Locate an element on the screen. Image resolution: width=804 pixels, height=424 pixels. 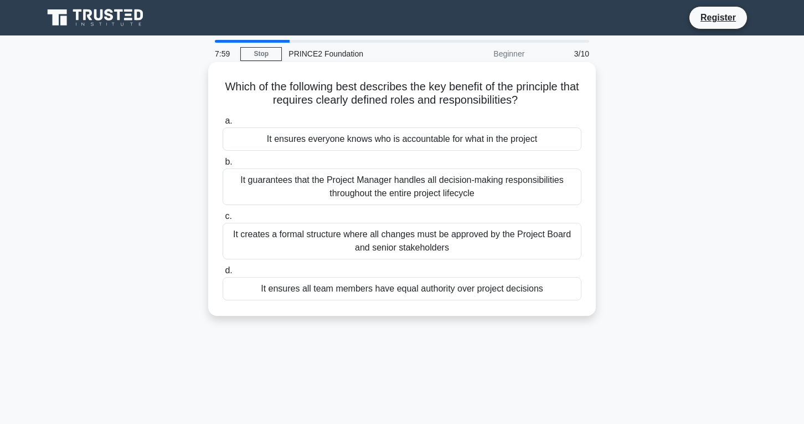
a: Stop is located at coordinates (261, 54).